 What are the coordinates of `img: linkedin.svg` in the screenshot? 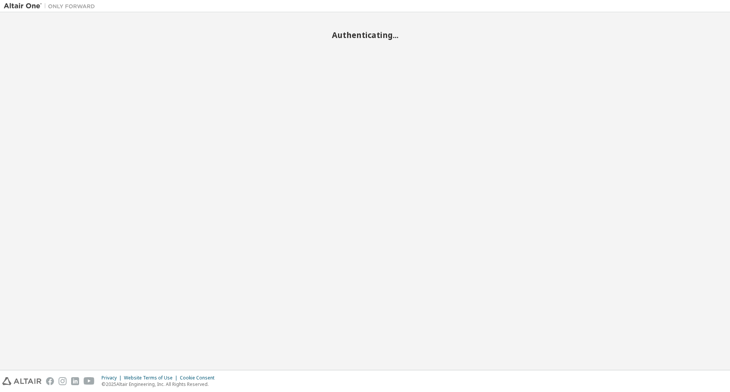 It's located at (75, 381).